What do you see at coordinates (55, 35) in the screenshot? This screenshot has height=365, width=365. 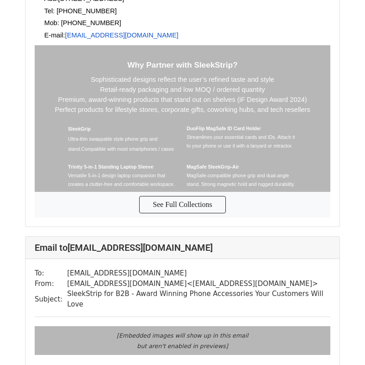 I see `span: E-mail:` at bounding box center [55, 35].